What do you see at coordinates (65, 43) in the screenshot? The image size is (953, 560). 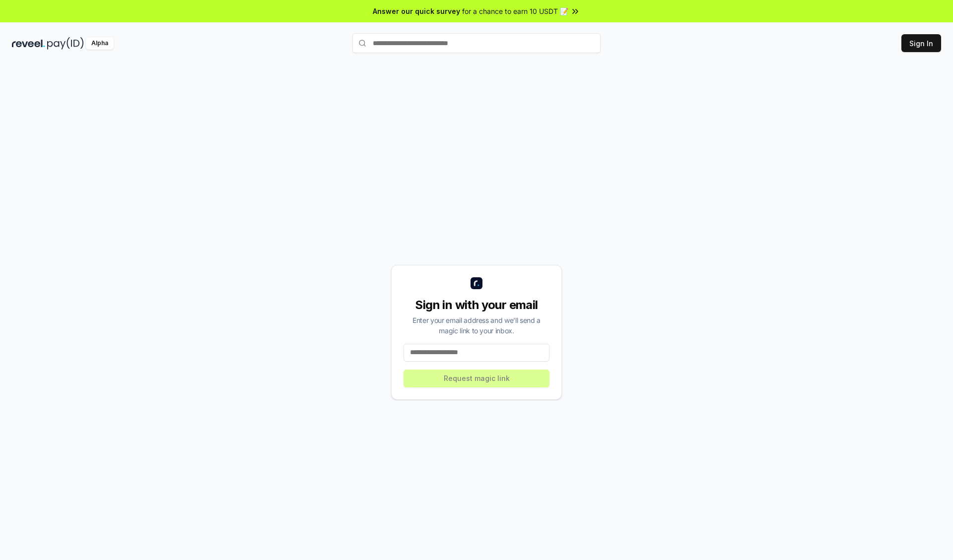 I see `img: pay_id` at bounding box center [65, 43].